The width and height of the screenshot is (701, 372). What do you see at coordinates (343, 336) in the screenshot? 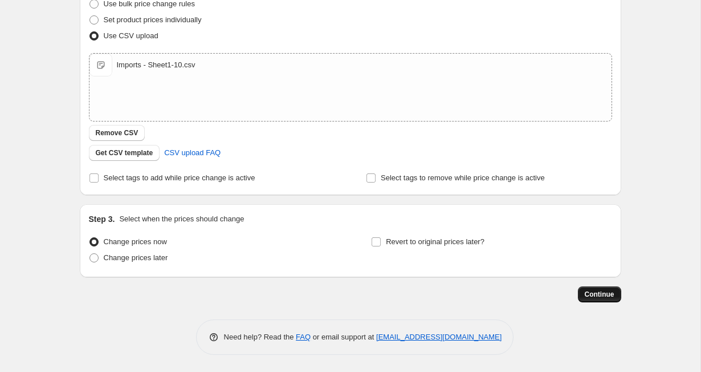
I see `span: or email support at` at bounding box center [343, 336].